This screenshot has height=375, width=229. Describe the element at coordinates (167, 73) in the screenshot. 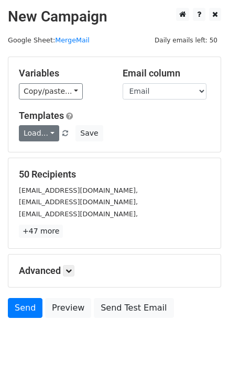

I see `h5: Email column` at that location.